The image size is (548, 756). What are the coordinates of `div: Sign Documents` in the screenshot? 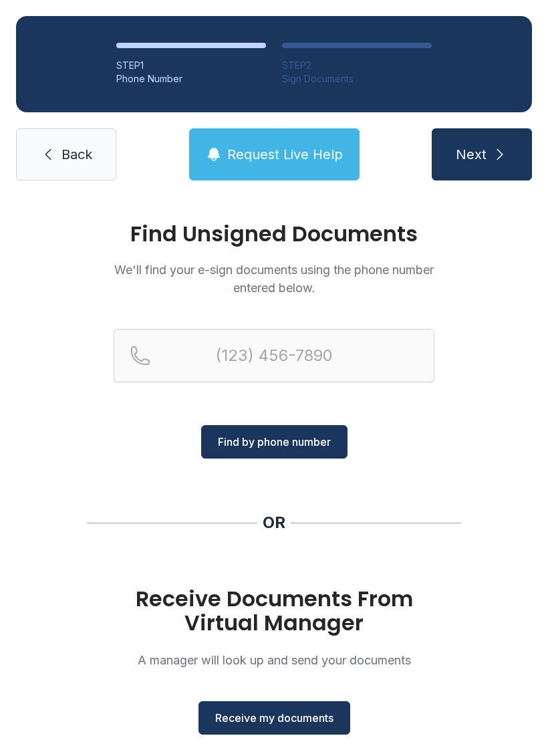 It's located at (357, 79).